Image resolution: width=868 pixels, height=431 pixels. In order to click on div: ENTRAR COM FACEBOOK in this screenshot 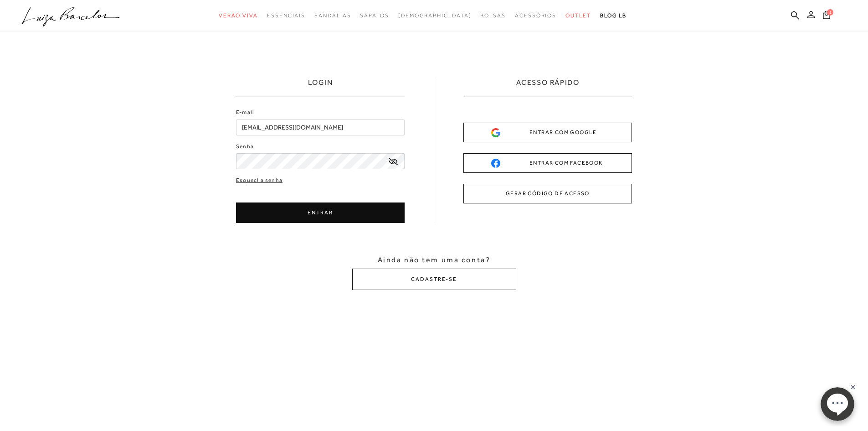, I will do `click(548, 163)`.